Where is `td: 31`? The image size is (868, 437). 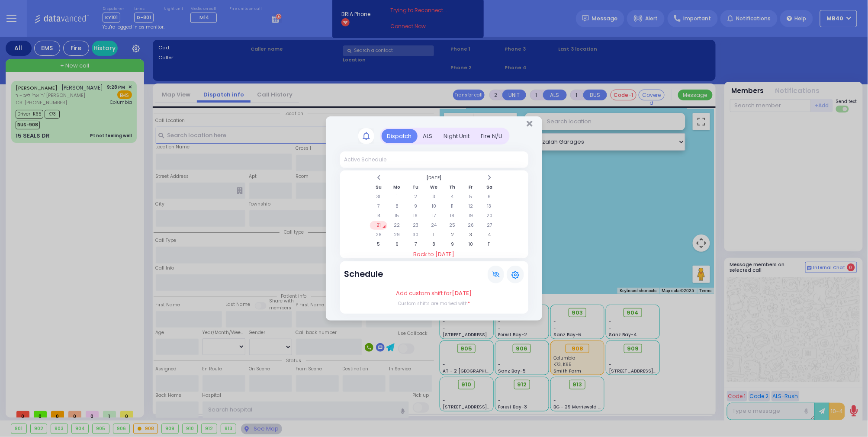
td: 31 is located at coordinates (378, 197).